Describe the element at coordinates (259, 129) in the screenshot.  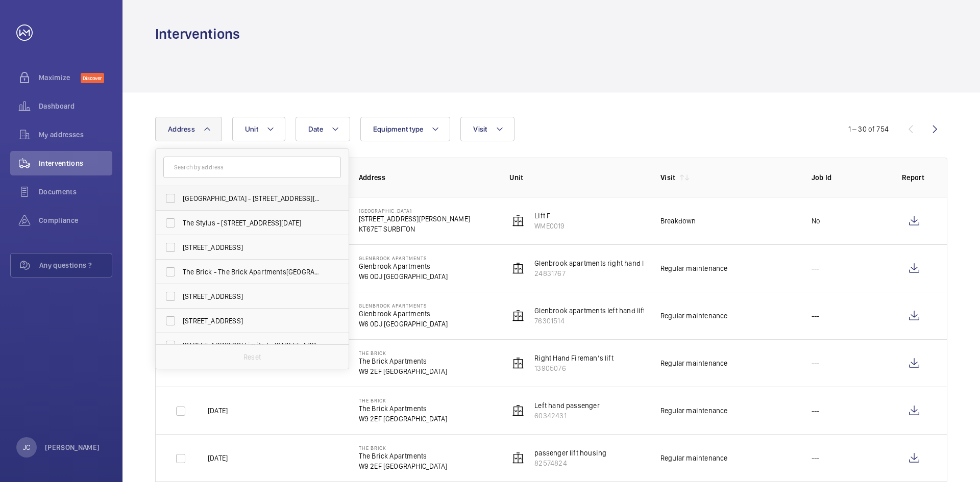
I see `button: Unit` at that location.